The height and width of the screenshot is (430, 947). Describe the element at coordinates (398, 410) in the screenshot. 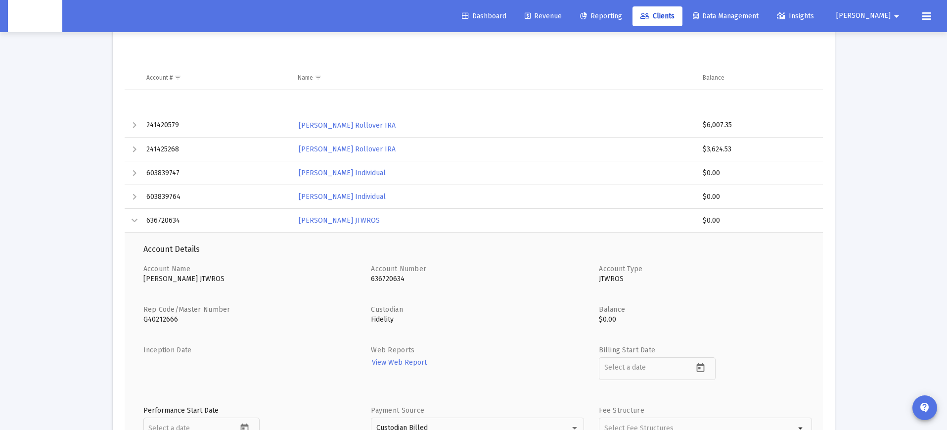

I see `label: Payment Source` at that location.